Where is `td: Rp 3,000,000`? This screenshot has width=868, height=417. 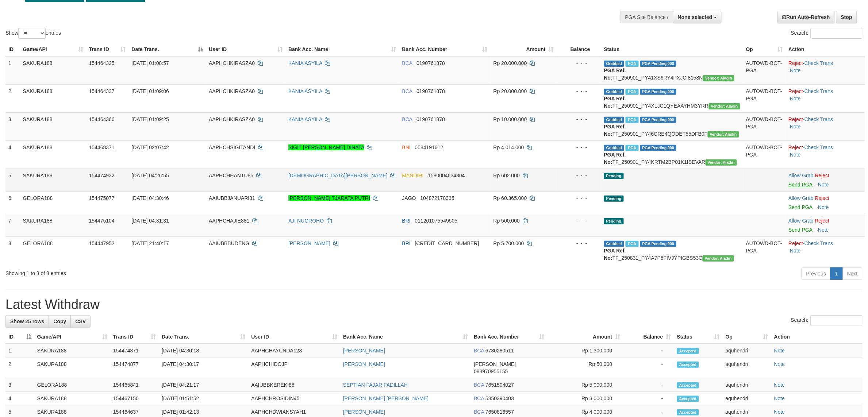 td: Rp 3,000,000 is located at coordinates (585, 398).